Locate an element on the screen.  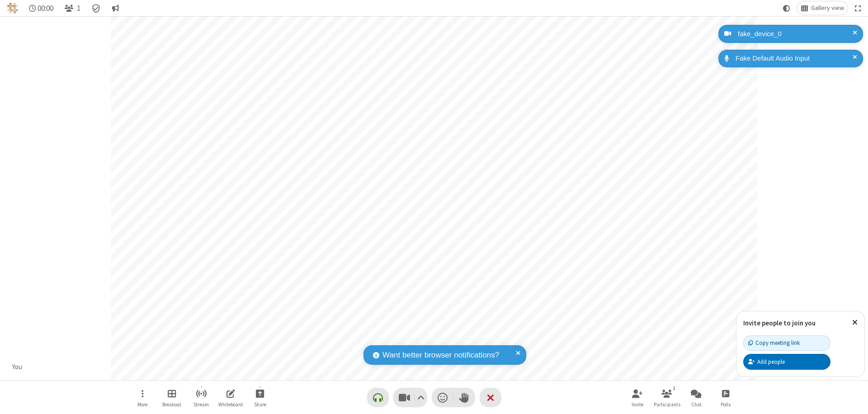
button: Start sharing is located at coordinates (260, 397).